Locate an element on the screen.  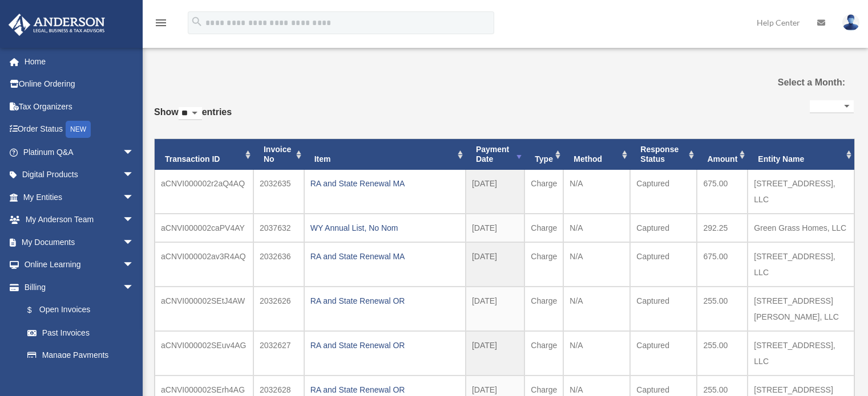
div: WY Annual List, No Nom is located at coordinates (385, 228).